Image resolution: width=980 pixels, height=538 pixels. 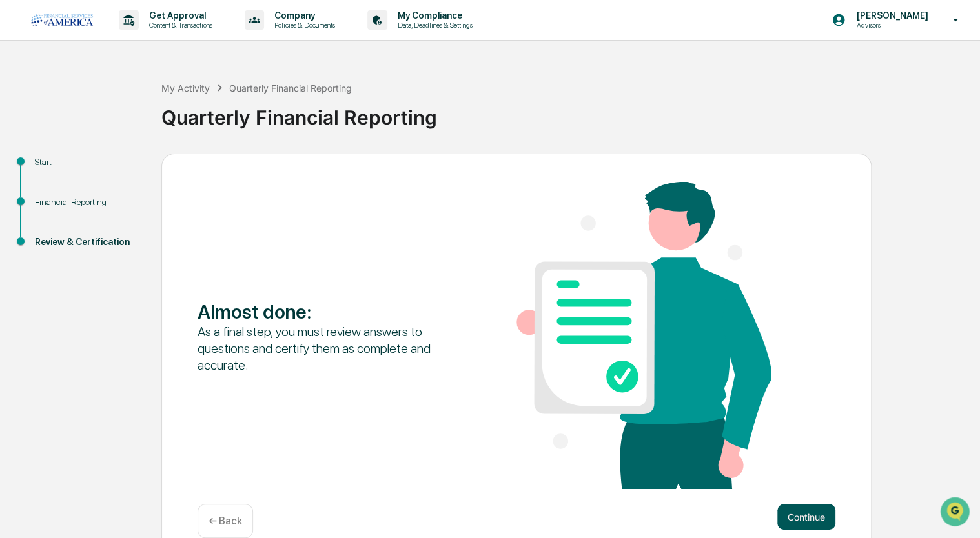 I want to click on span: Preclearance, so click(x=55, y=169).